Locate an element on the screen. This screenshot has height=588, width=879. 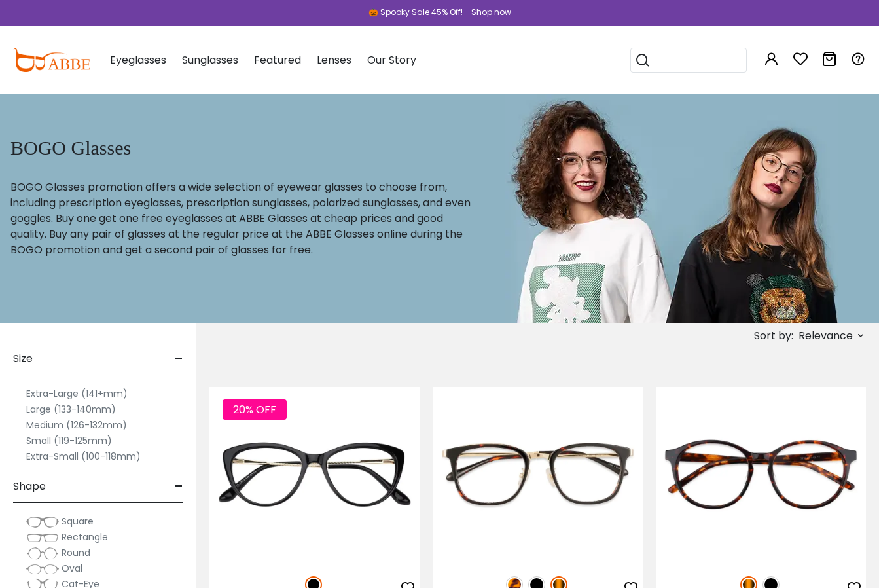
span: Rectangle is located at coordinates (84, 537).